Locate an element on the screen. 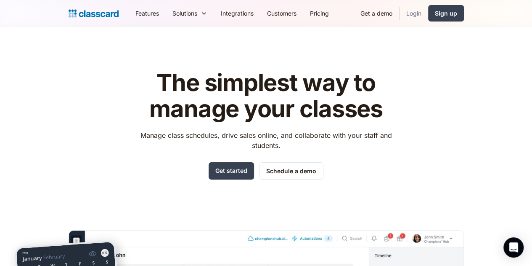  a: Login is located at coordinates (414, 13).